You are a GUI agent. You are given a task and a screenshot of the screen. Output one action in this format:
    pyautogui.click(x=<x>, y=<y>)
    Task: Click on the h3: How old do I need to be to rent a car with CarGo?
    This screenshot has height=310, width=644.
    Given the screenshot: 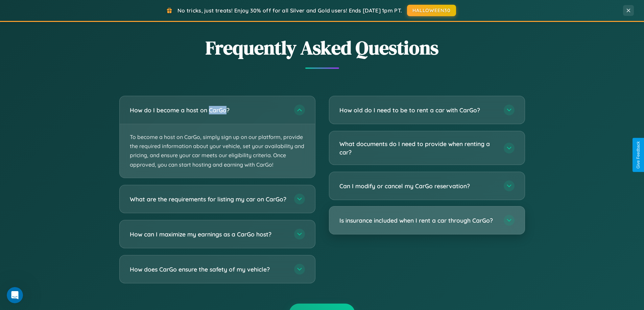 What is the action you would take?
    pyautogui.click(x=418, y=110)
    